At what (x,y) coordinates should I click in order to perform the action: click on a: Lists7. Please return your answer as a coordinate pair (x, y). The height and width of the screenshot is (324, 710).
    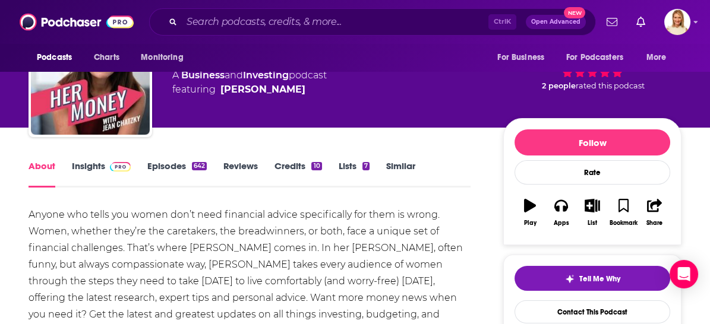
    Looking at the image, I should click on (354, 174).